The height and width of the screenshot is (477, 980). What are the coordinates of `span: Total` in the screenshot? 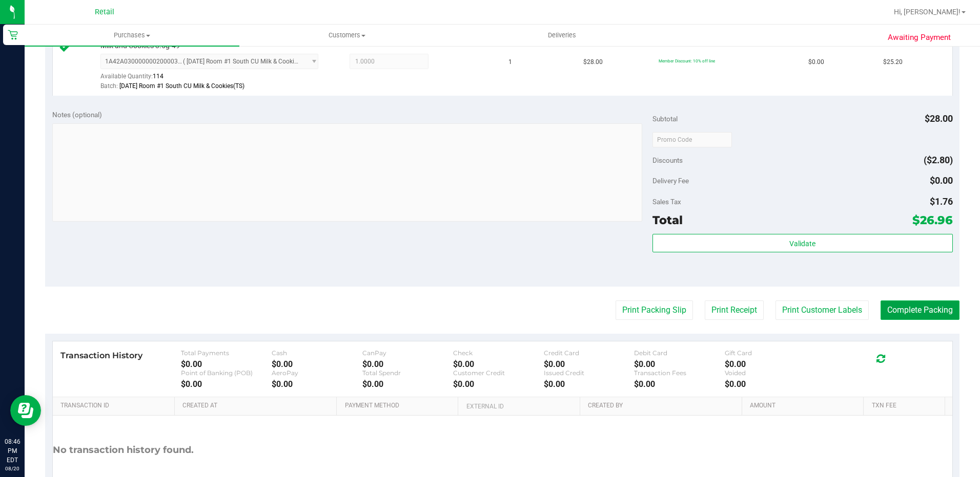 It's located at (667, 220).